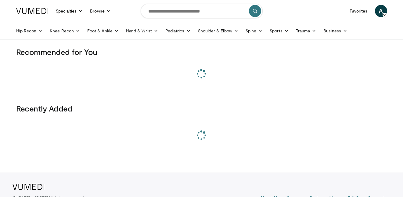 Image resolution: width=403 pixels, height=197 pixels. What do you see at coordinates (254, 31) in the screenshot?
I see `a: Spine` at bounding box center [254, 31].